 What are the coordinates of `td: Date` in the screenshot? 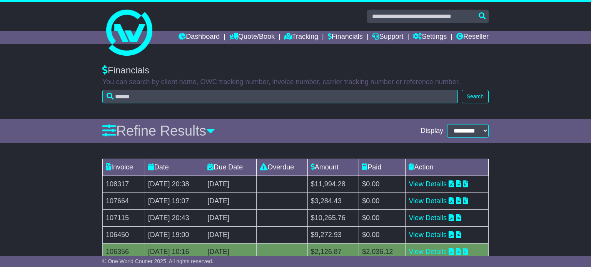 It's located at (174, 167).